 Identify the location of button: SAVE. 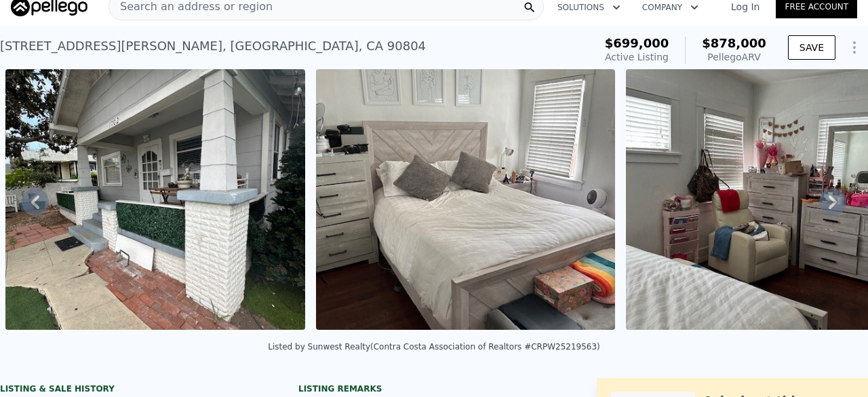
(812, 48).